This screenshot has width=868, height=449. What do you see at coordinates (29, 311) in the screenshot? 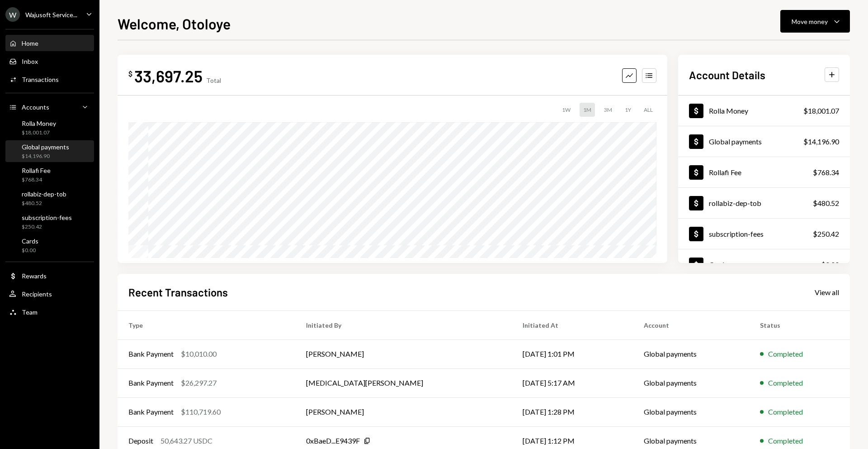
I see `div: Team` at bounding box center [29, 311].